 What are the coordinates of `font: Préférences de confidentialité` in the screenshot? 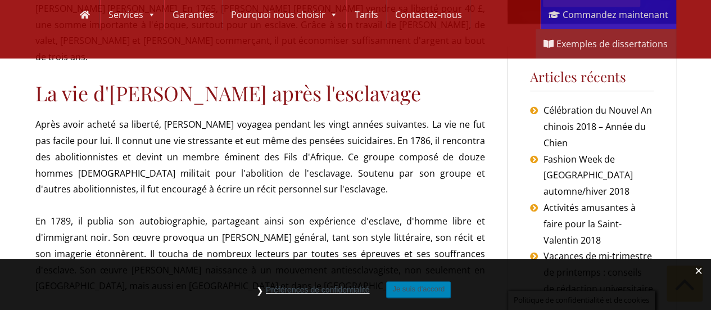 It's located at (318, 290).